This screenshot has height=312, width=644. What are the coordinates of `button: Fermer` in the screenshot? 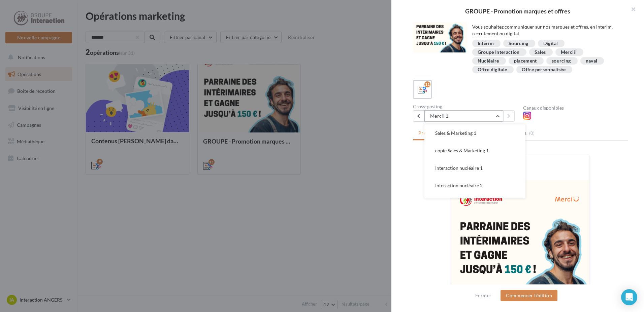 It's located at (484, 296).